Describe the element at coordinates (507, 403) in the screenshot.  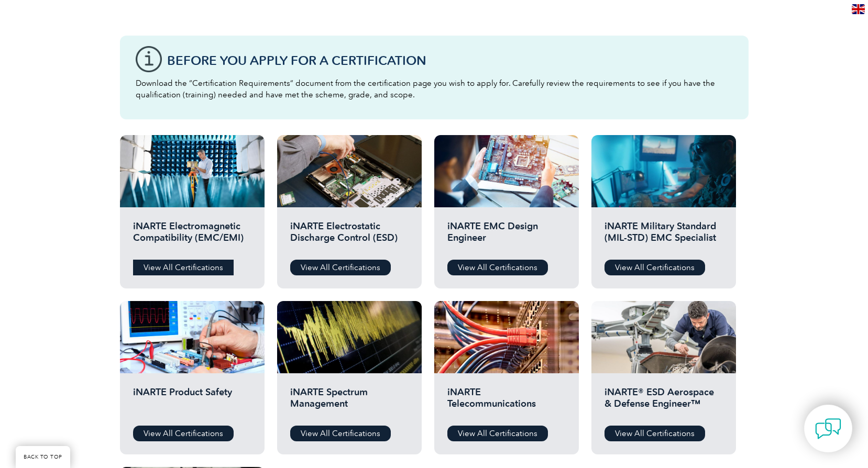
I see `h2: iNARTE Telecommunications` at that location.